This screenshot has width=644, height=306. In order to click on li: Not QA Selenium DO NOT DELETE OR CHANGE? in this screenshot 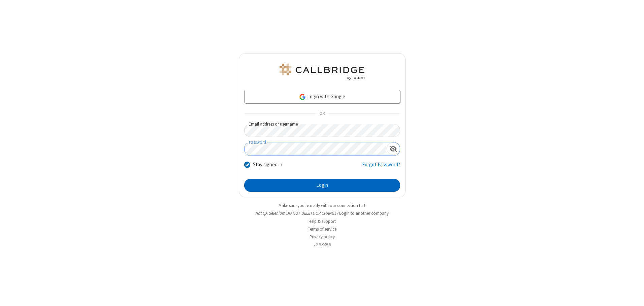, I will do `click(322, 213)`.